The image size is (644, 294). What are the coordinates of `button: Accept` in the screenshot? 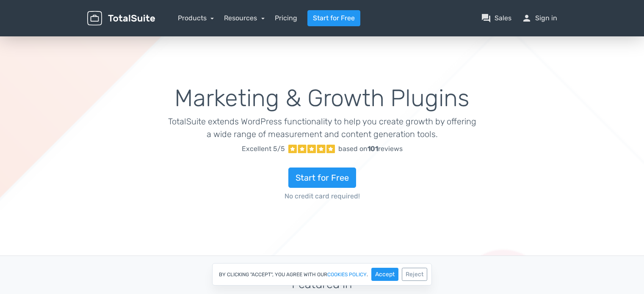 It's located at (385, 274).